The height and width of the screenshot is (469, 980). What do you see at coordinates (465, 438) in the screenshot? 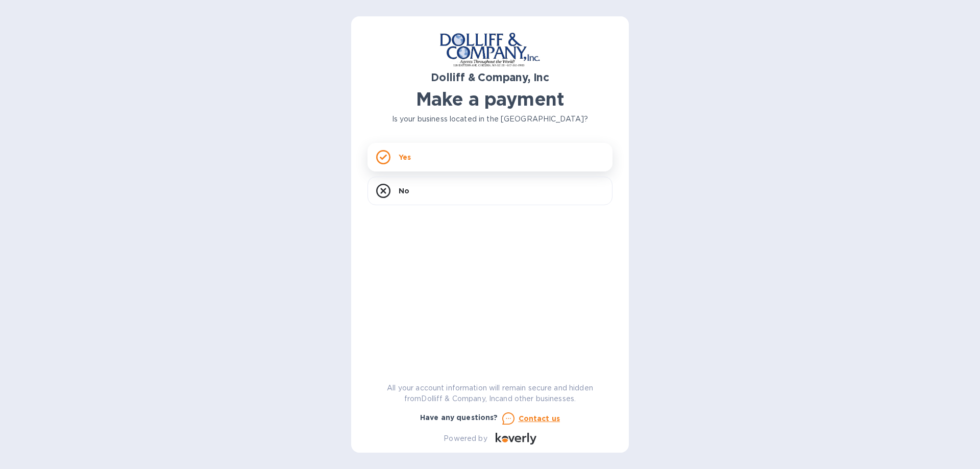
I see `p: Powered by` at bounding box center [465, 438].